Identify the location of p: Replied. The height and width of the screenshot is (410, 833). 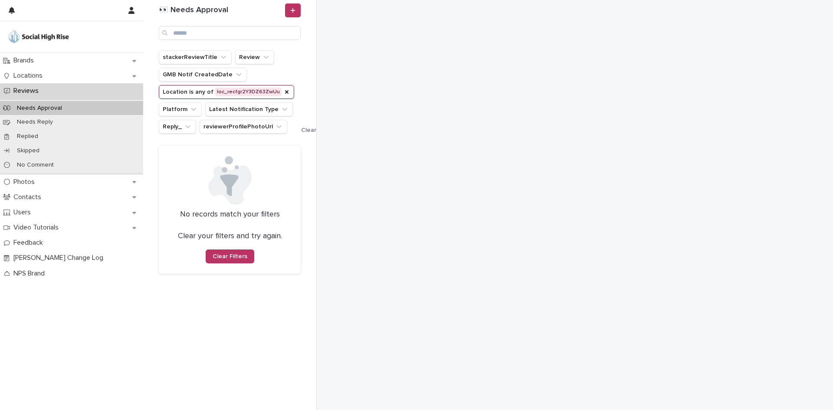
(27, 136).